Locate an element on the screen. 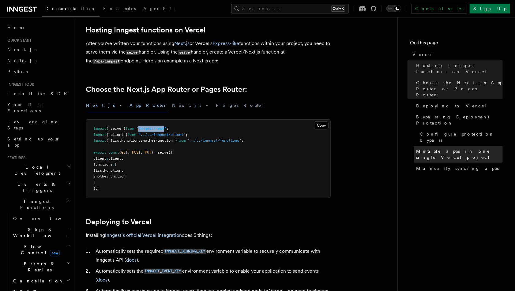  span: anotherFunction is located at coordinates (109, 176).